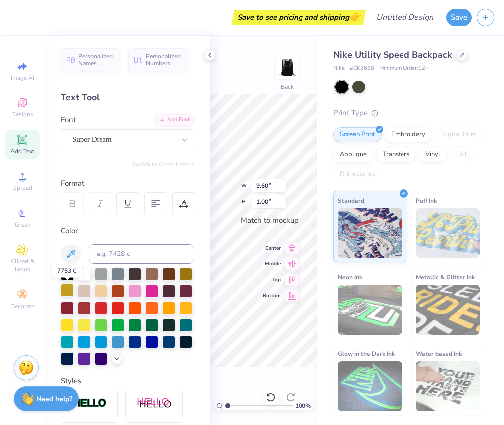  I want to click on div: Text Tool, so click(128, 97).